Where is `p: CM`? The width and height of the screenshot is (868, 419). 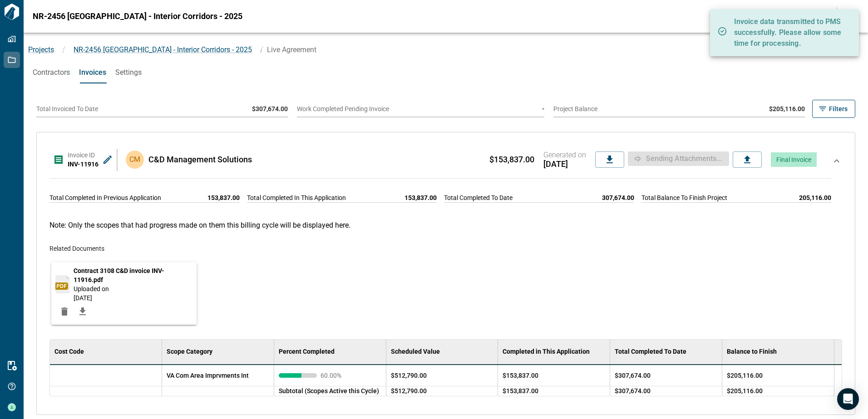 p: CM is located at coordinates (135, 160).